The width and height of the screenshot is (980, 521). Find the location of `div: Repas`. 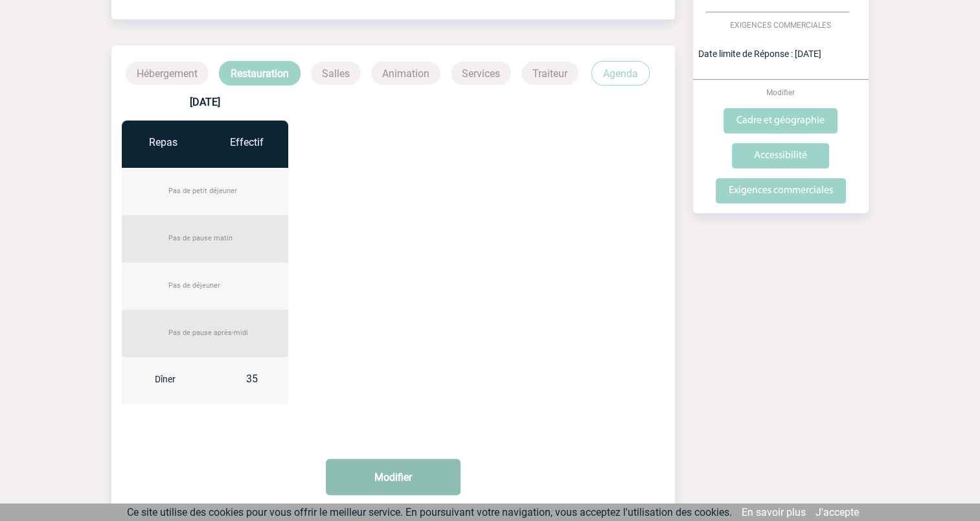

div: Repas is located at coordinates (163, 142).